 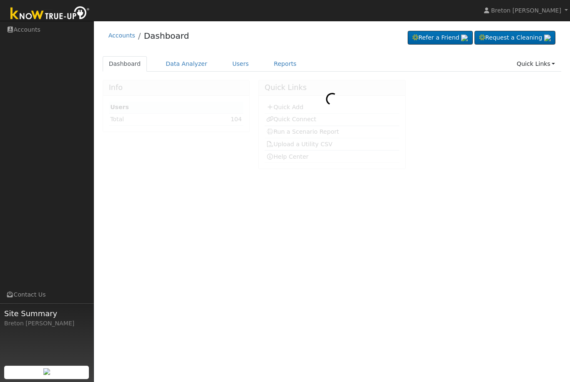 What do you see at coordinates (50, 14) in the screenshot?
I see `img: Know True-Up` at bounding box center [50, 14].